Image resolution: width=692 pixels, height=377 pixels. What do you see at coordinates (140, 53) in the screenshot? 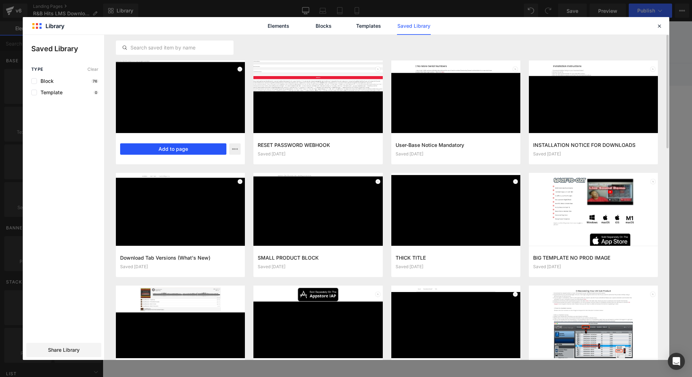
I see `a: Sounds` at bounding box center [140, 53].